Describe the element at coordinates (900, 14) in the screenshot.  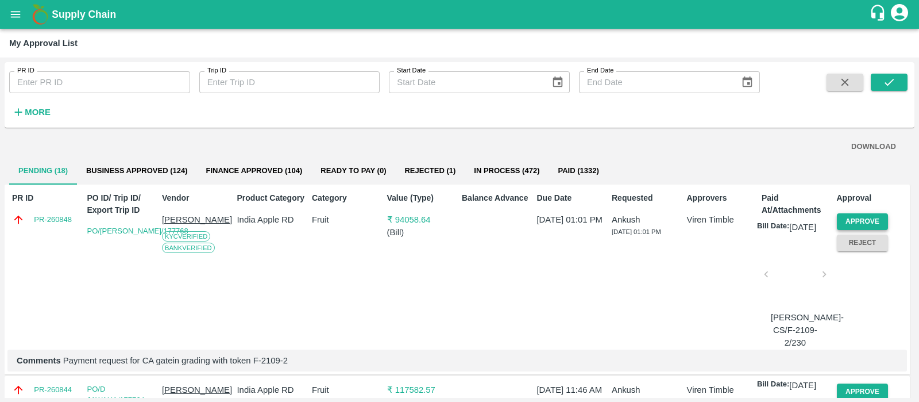
I see `div: account of current user` at that location.